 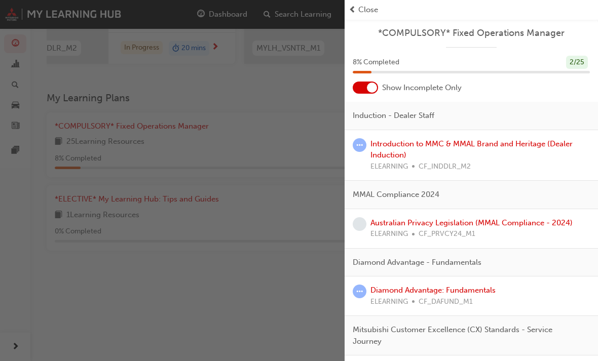 I want to click on span: Show Incomplete Only, so click(x=422, y=88).